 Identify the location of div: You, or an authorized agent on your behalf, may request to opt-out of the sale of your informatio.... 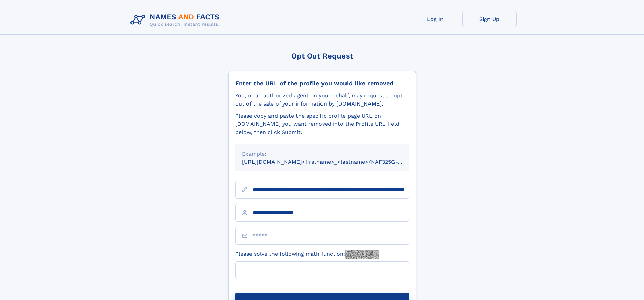
(322, 100).